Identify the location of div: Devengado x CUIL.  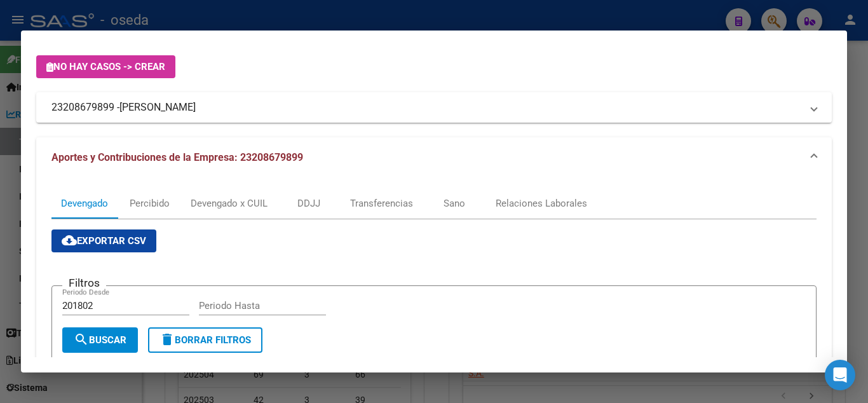
(229, 203).